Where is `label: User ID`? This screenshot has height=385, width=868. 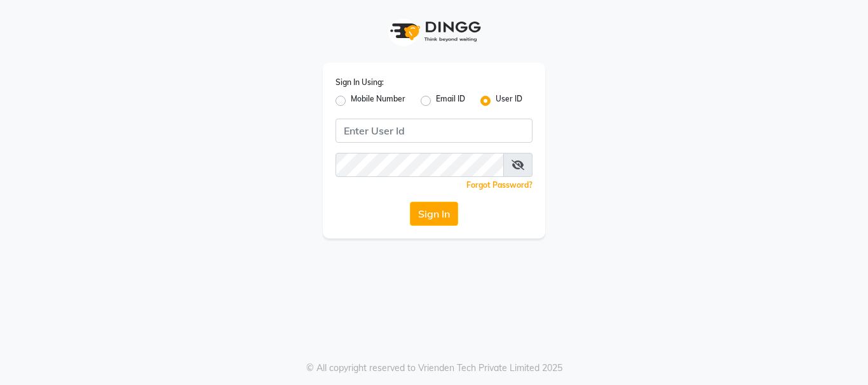
label: User ID is located at coordinates (509, 101).